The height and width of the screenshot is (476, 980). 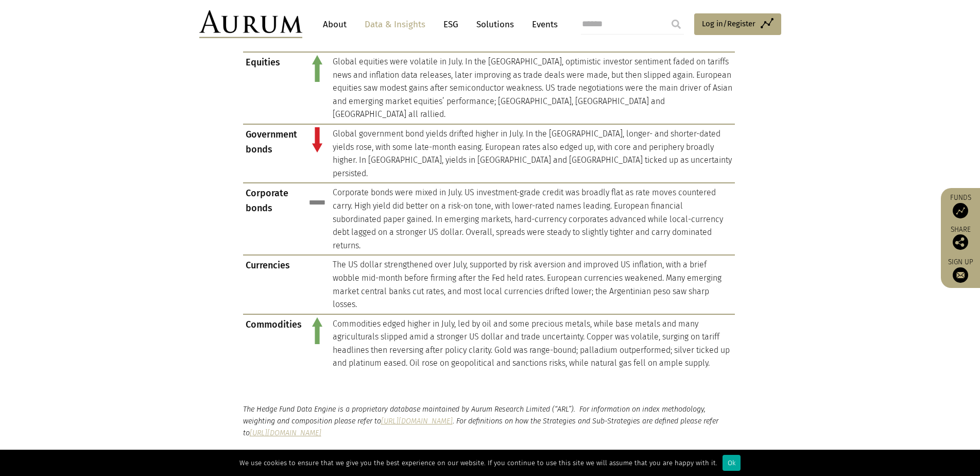 I want to click on img: Share this post, so click(x=961, y=242).